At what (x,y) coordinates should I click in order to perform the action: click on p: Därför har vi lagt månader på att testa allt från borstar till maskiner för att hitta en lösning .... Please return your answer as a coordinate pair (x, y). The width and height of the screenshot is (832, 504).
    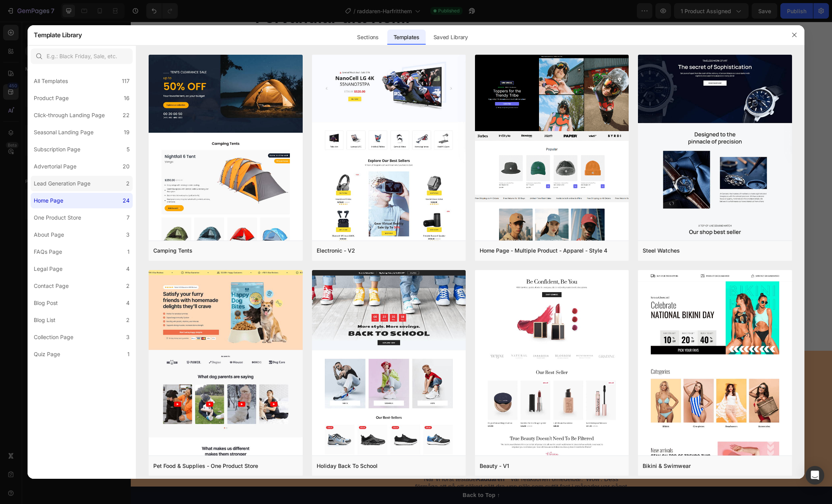
    Looking at the image, I should click on (390, 437).